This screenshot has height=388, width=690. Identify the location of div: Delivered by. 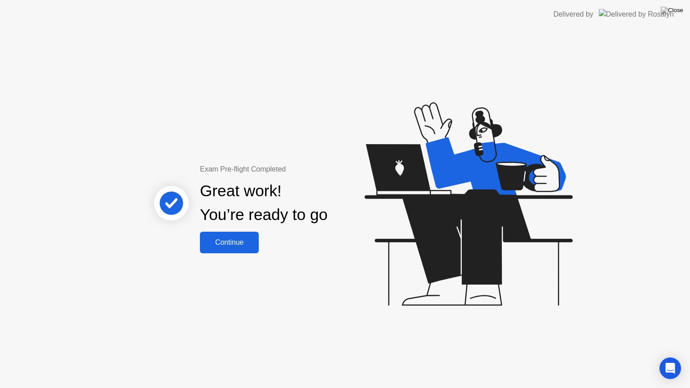
(573, 14).